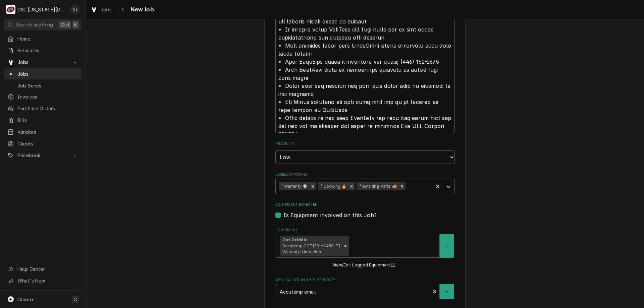 The image size is (644, 308). What do you see at coordinates (48, 132) in the screenshot?
I see `span: Vendors` at bounding box center [48, 132].